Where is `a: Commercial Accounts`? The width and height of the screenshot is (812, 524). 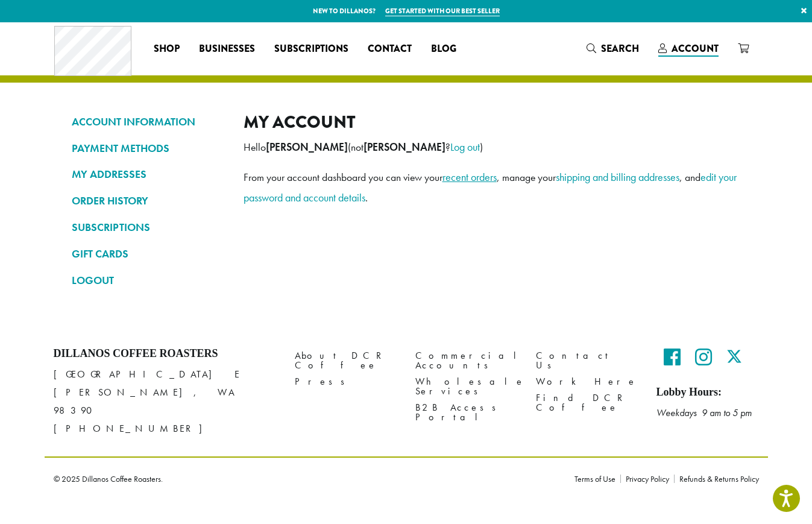
a: Commercial Accounts is located at coordinates (466, 360).